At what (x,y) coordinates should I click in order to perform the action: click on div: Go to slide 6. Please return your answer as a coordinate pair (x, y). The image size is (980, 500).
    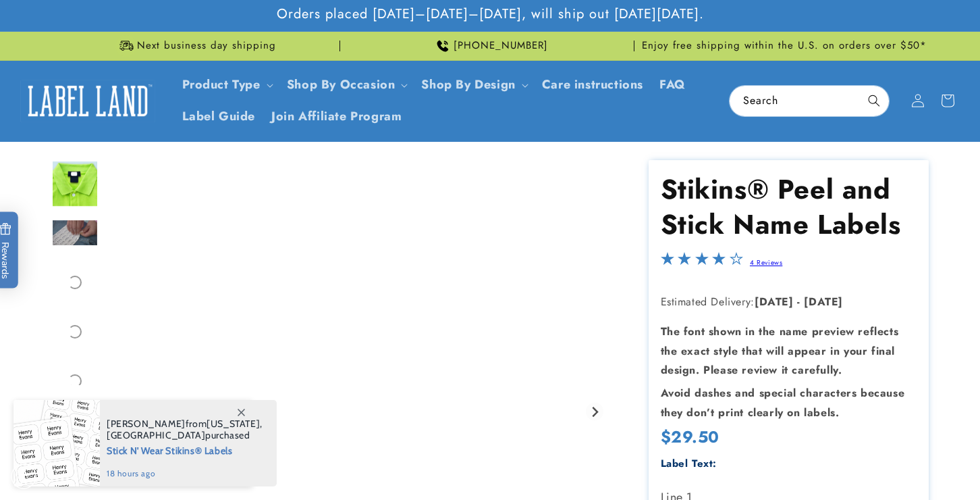
    Looking at the image, I should click on (75, 381).